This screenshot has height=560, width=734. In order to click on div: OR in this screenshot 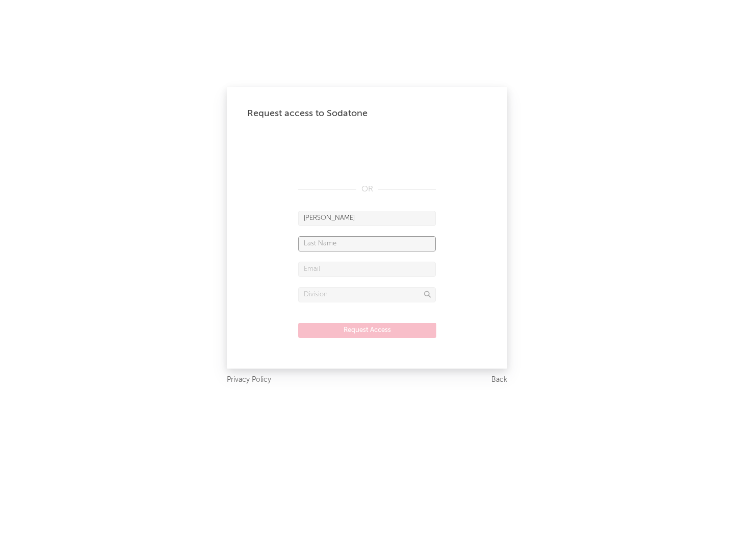, I will do `click(367, 189)`.